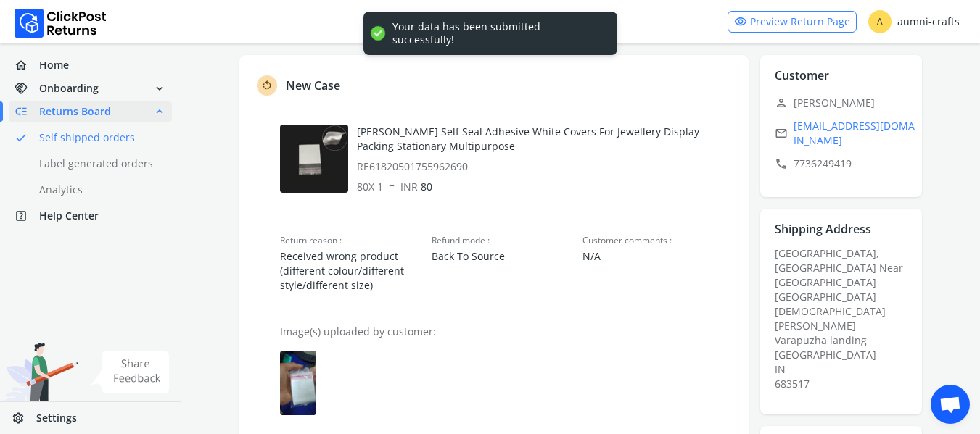  What do you see at coordinates (845, 341) in the screenshot?
I see `div: Varapuzha landing` at bounding box center [845, 341].